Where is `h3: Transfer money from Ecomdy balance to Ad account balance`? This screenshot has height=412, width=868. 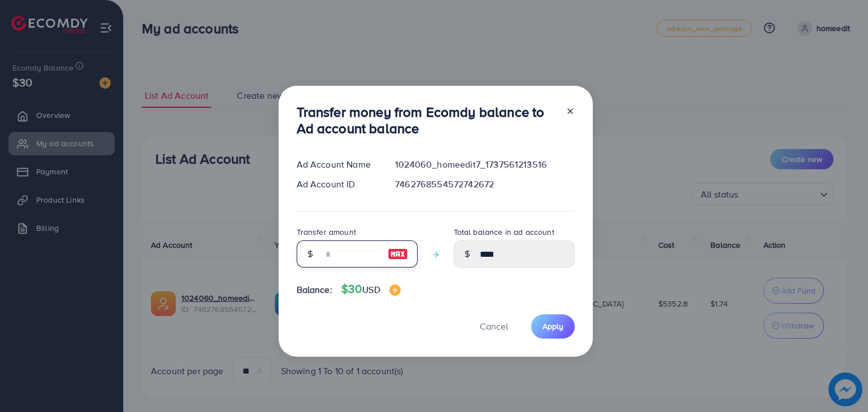
h3: Transfer money from Ecomdy balance to Ad account balance is located at coordinates (427, 120).